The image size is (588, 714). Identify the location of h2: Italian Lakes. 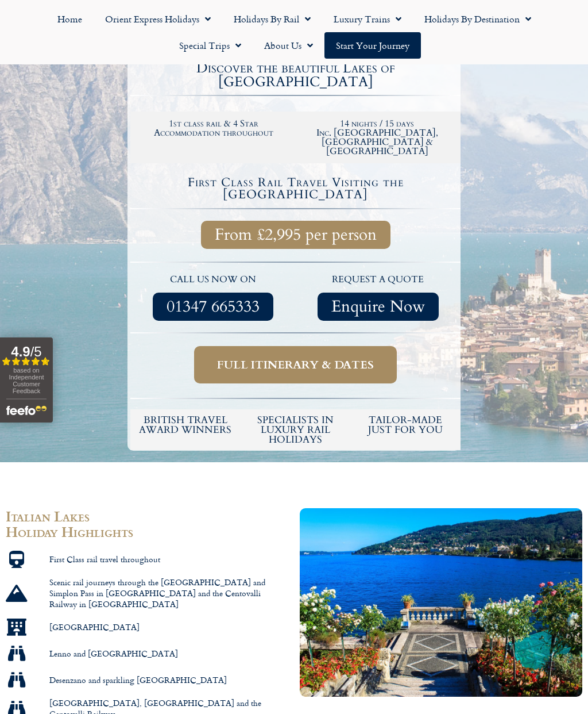
(147, 515).